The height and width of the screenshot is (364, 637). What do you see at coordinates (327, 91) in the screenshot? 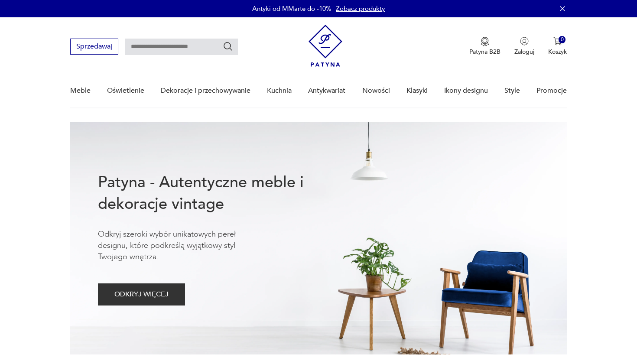
I see `a: Antykwariat` at bounding box center [327, 91].